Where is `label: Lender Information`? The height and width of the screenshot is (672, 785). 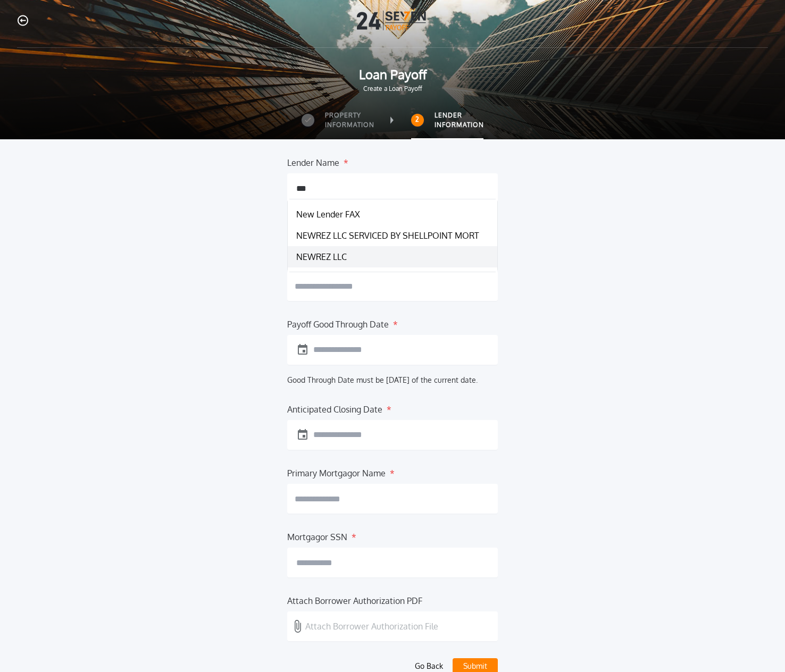 label: Lender Information is located at coordinates (459, 120).